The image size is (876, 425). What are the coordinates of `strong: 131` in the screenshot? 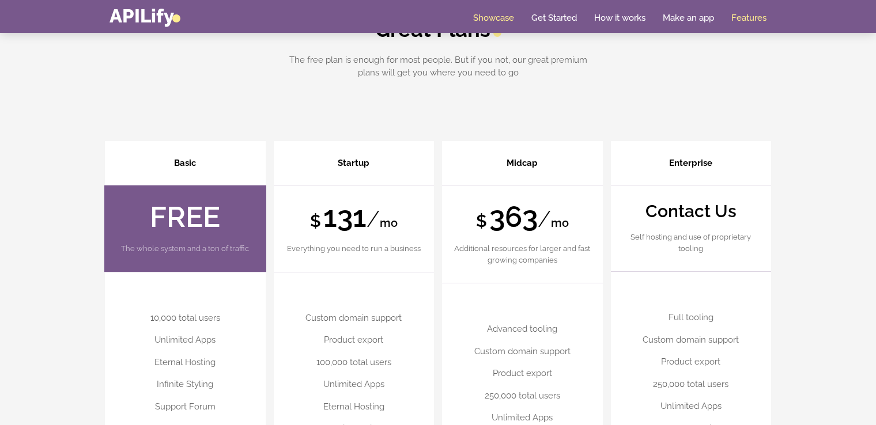 It's located at (345, 217).